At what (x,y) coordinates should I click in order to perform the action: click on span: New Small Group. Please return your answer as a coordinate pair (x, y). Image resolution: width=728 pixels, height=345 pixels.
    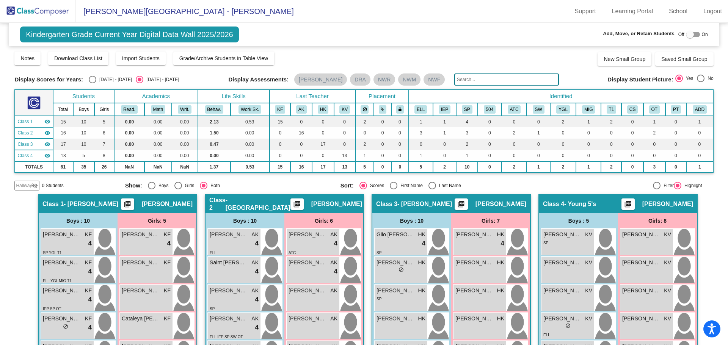
    Looking at the image, I should click on (624, 59).